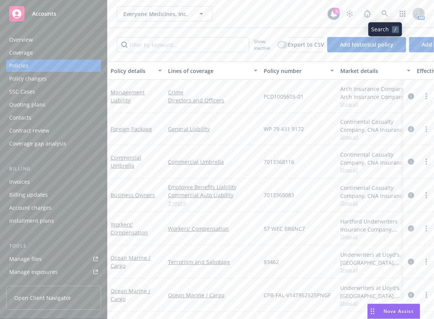 This screenshot has width=434, height=319. Describe the element at coordinates (25, 259) in the screenshot. I see `div: Manage files` at that location.